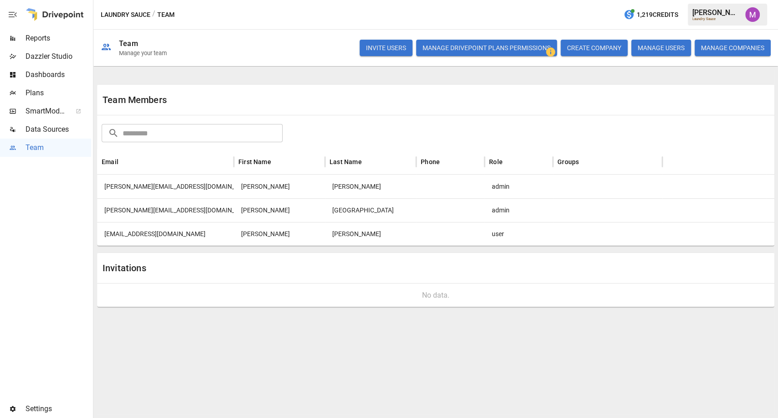 This screenshot has height=418, width=778. I want to click on span: ™, so click(68, 110).